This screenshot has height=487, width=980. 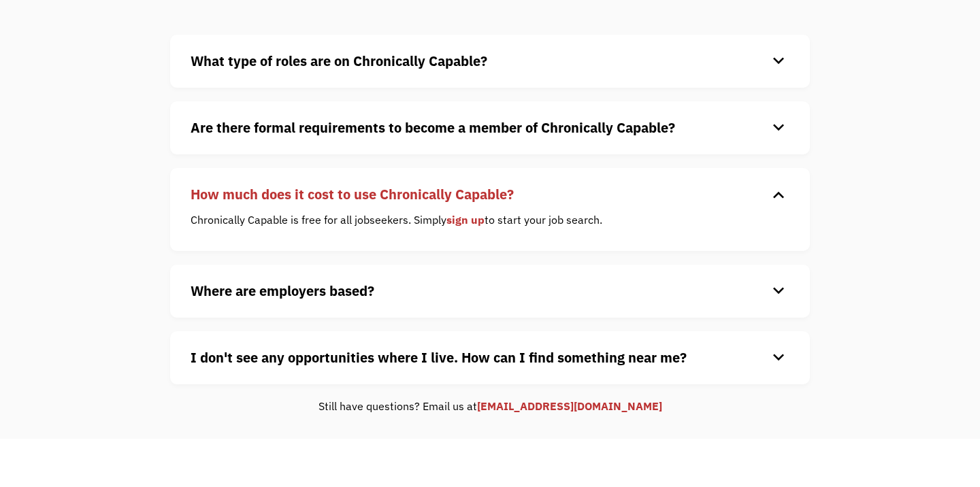 I want to click on strong: How much does it cost to use Chronically Capable?, so click(x=352, y=194).